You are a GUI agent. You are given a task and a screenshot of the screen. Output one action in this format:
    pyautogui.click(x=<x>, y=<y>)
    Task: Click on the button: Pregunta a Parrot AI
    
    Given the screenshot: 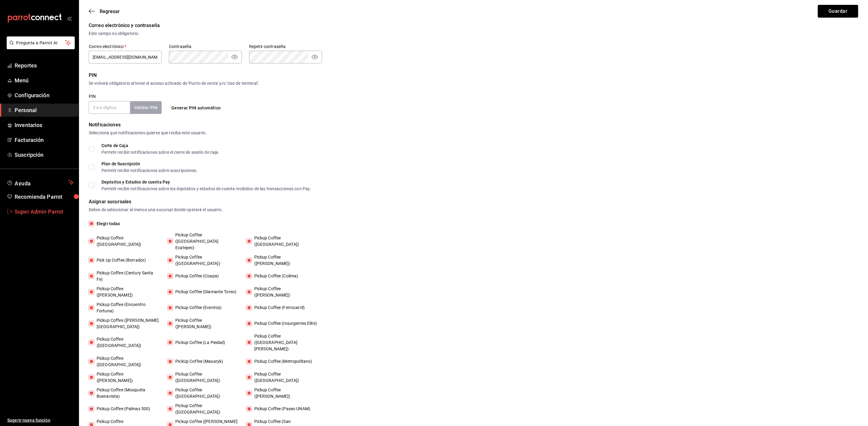 What is the action you would take?
    pyautogui.click(x=41, y=43)
    